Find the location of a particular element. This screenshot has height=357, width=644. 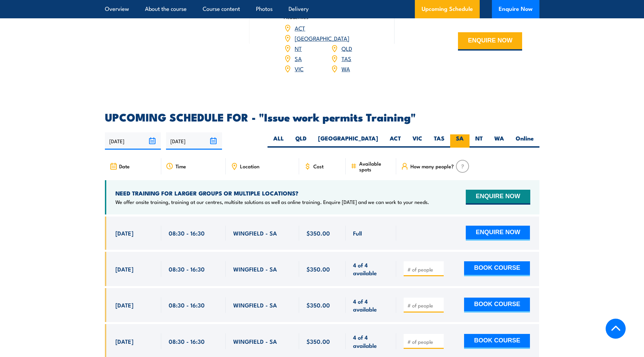

label: ALL is located at coordinates (279, 141).